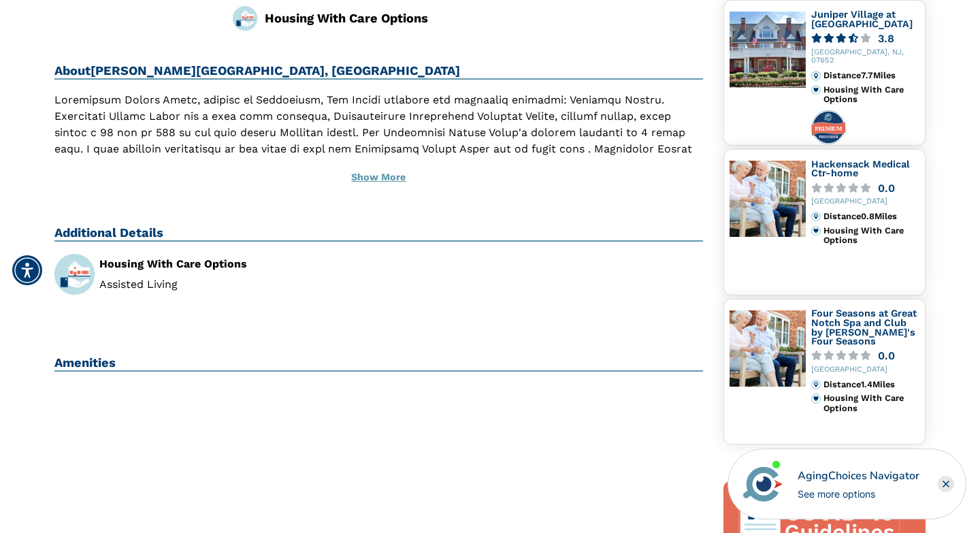 The image size is (980, 533). What do you see at coordinates (871, 216) in the screenshot?
I see `div: Distance 0.8 Miles` at bounding box center [871, 216].